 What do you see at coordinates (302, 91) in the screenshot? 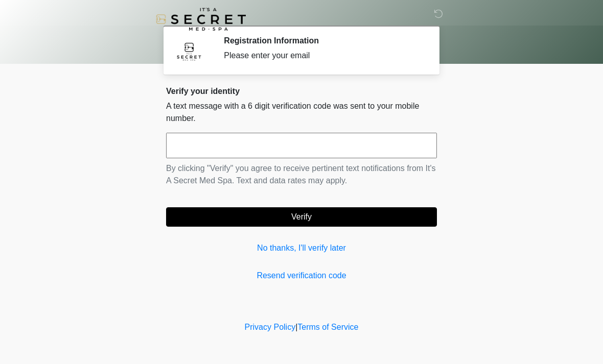
I see `h2: Verify your identity` at bounding box center [302, 91].